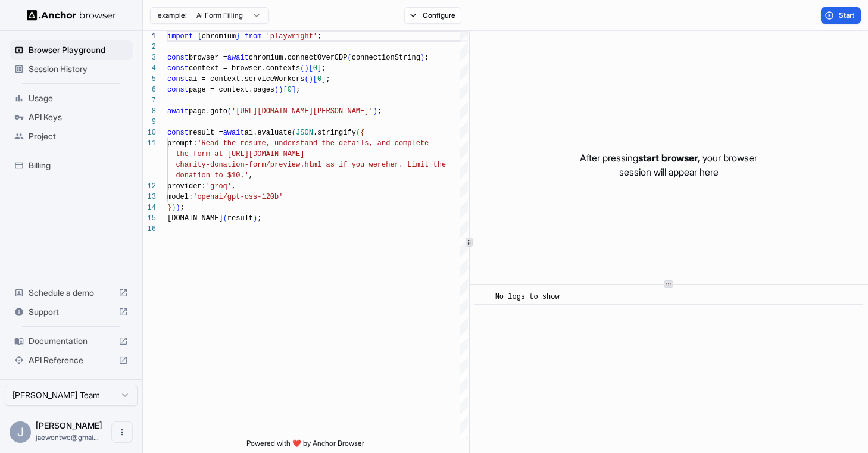  Describe the element at coordinates (71, 360) in the screenshot. I see `span: API Reference` at that location.